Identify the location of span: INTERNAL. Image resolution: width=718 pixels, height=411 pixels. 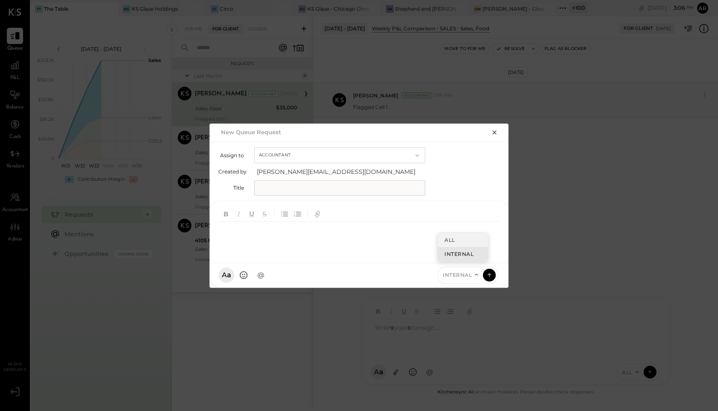
(457, 275).